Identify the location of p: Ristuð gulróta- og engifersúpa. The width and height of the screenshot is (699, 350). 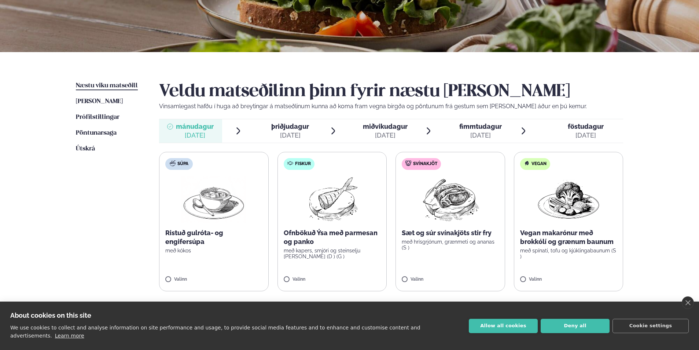
(214, 237).